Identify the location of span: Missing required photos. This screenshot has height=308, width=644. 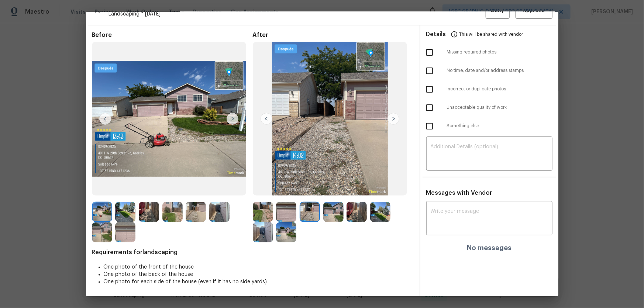
(500, 52).